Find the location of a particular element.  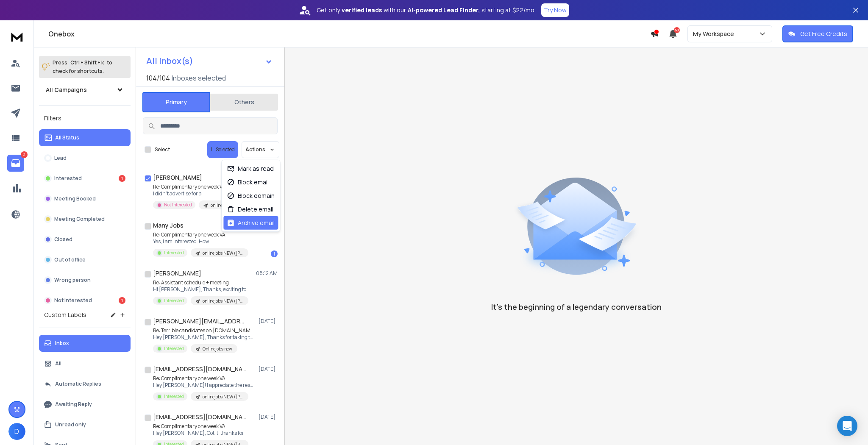

p: Lead is located at coordinates (60, 158).